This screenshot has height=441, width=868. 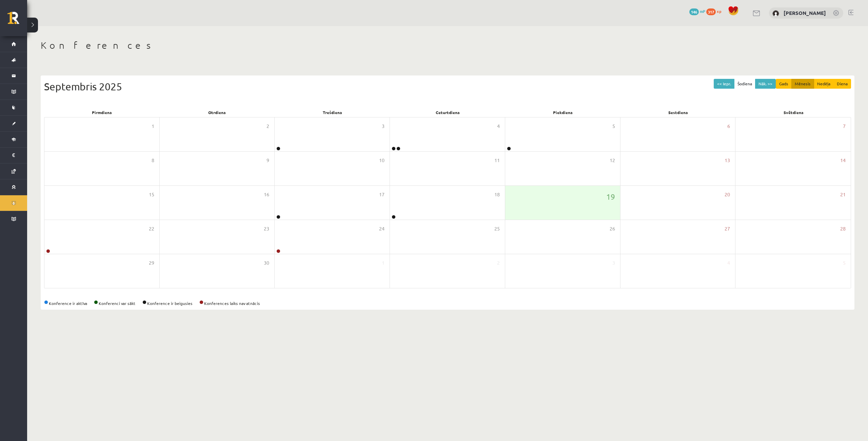 I want to click on button: Šodiena, so click(x=744, y=83).